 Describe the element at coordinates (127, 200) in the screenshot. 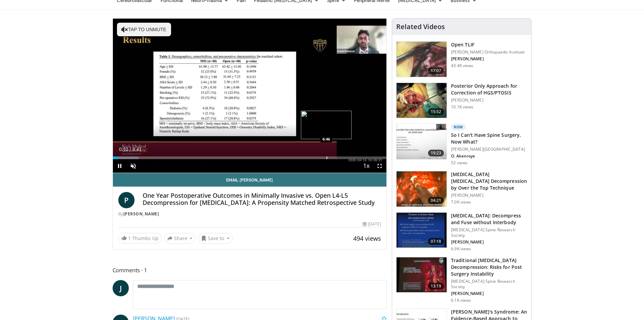

I see `a: P` at that location.